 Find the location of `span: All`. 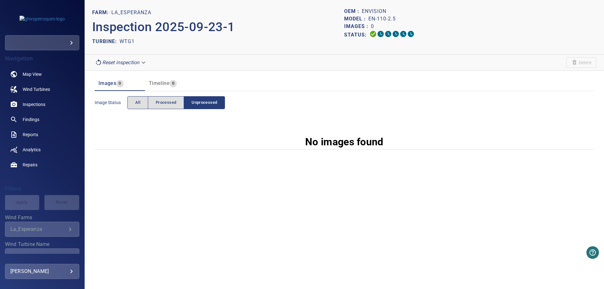

span: All is located at coordinates (138, 103).